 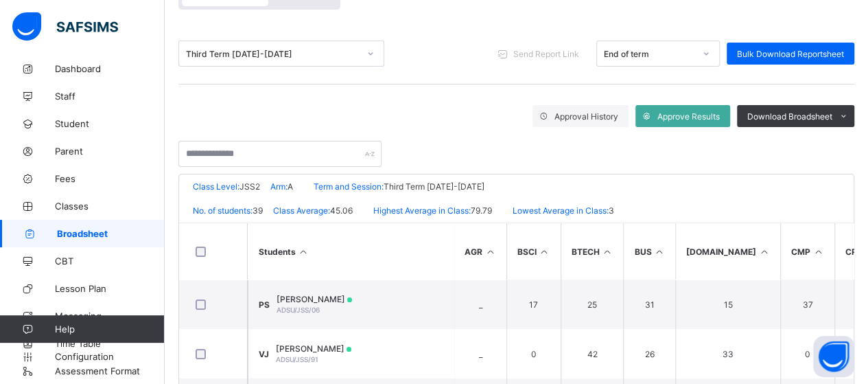 I want to click on button: Open asap, so click(x=834, y=356).